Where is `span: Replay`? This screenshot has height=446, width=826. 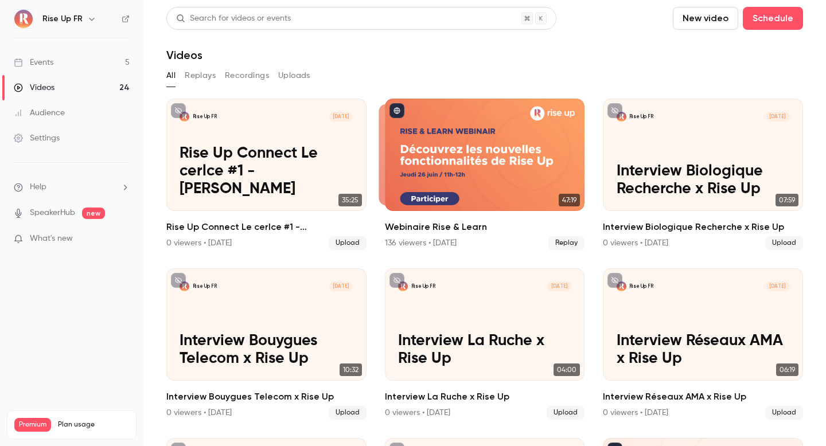 span: Replay is located at coordinates (566, 243).